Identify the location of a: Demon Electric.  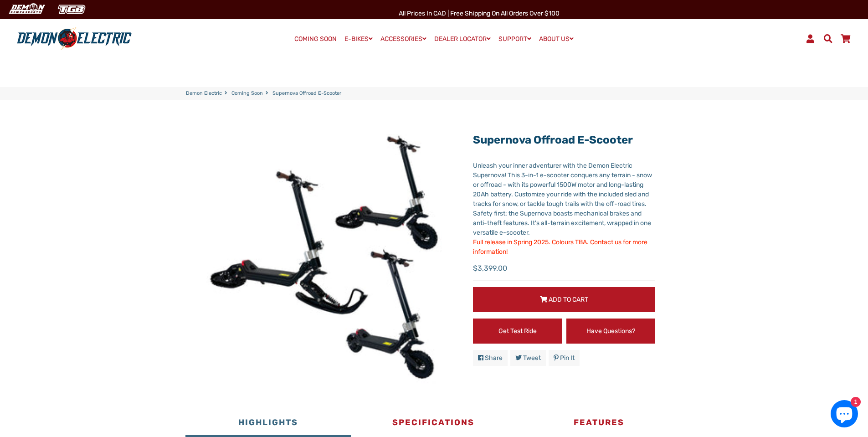
(204, 93).